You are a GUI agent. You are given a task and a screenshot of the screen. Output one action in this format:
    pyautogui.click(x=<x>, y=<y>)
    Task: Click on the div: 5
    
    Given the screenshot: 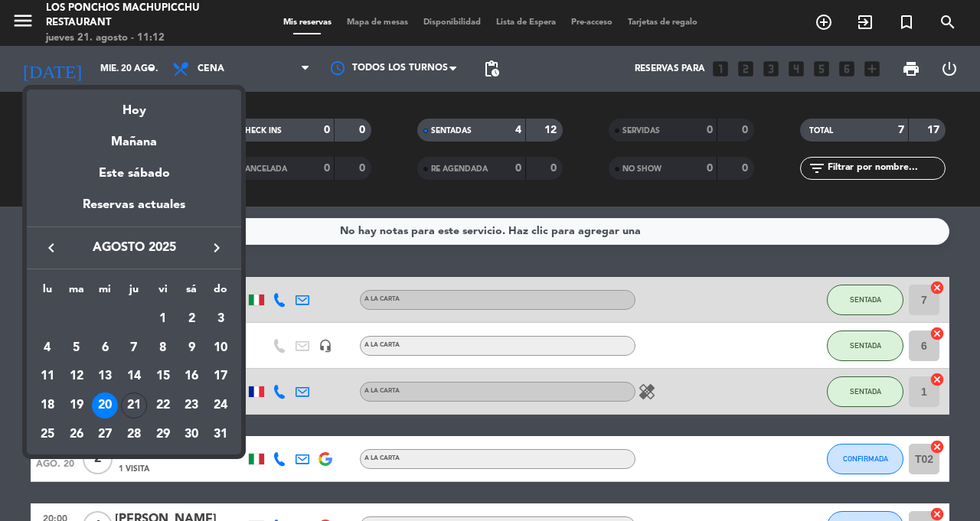 What is the action you would take?
    pyautogui.click(x=76, y=348)
    